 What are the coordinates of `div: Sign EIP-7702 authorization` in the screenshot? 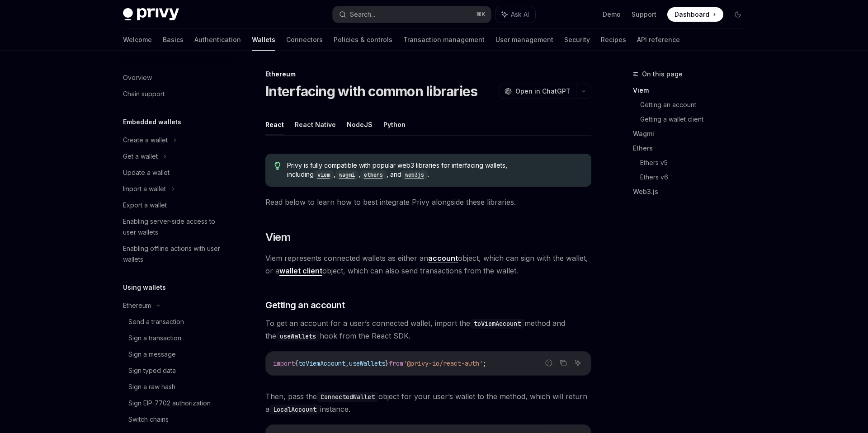 It's located at (169, 404).